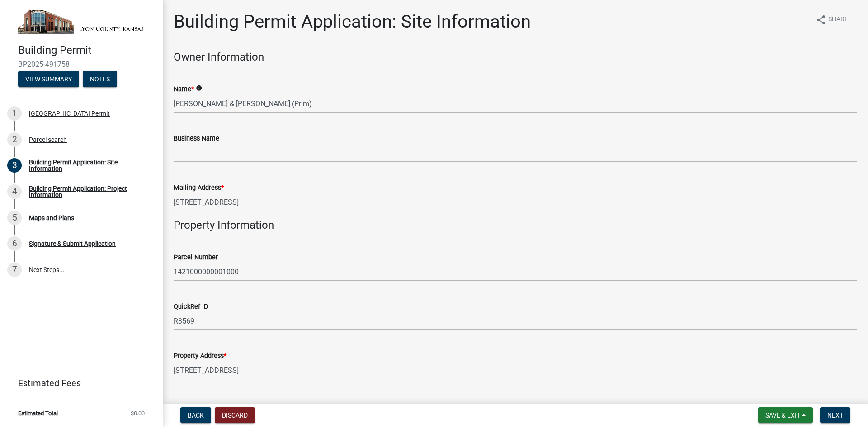  I want to click on div: 5, so click(14, 218).